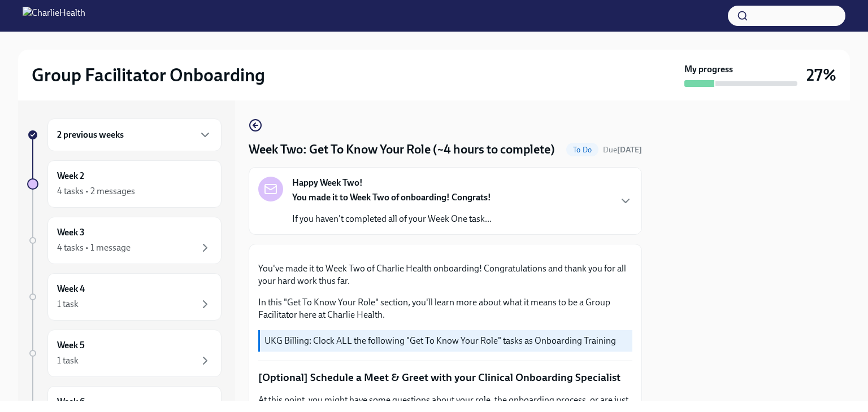 This screenshot has width=868, height=412. Describe the element at coordinates (96, 191) in the screenshot. I see `div: 4 tasks • 2 messages` at that location.